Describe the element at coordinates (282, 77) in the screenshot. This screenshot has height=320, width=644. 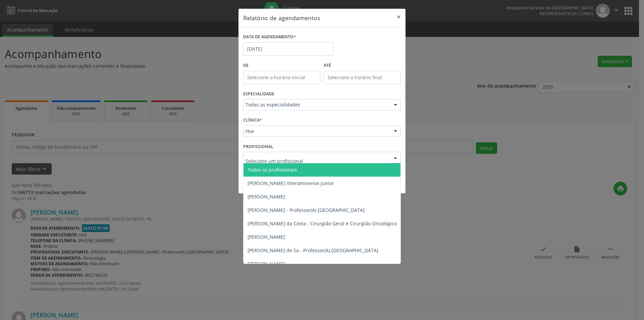
I see `input: Selecione o horário inicial` at that location.